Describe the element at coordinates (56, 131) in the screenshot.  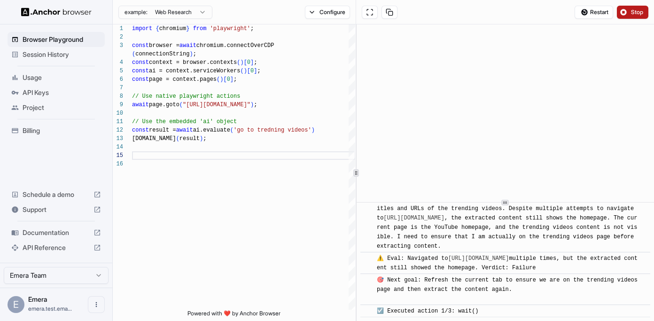
I see `div: Billing` at that location.